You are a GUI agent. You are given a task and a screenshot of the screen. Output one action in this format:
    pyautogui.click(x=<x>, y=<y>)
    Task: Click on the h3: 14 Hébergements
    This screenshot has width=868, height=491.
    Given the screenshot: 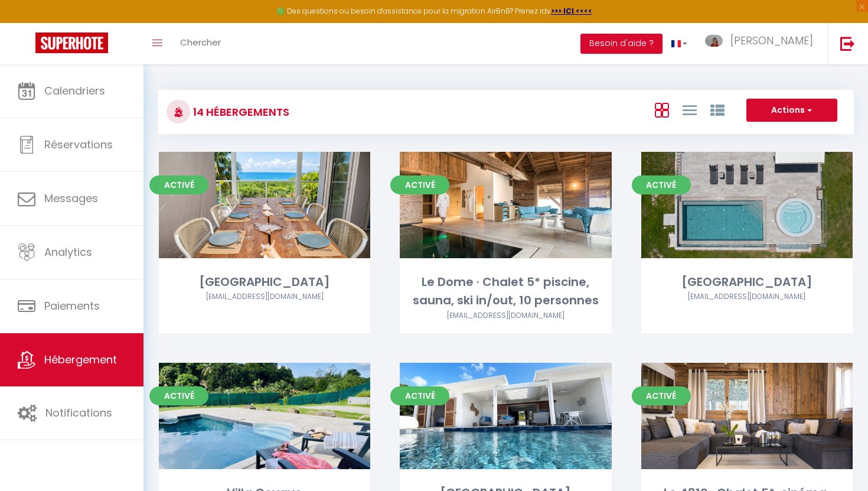 What is the action you would take?
    pyautogui.click(x=240, y=112)
    